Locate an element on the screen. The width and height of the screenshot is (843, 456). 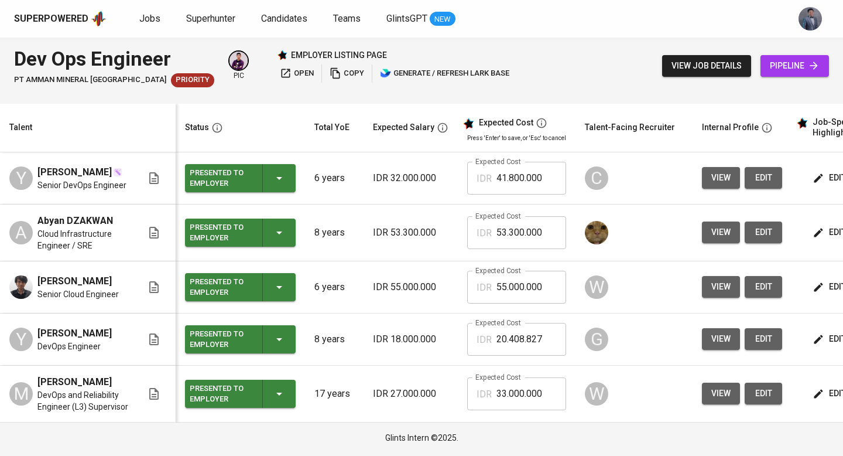
span: Senior Cloud Engineer is located at coordinates (78, 294).